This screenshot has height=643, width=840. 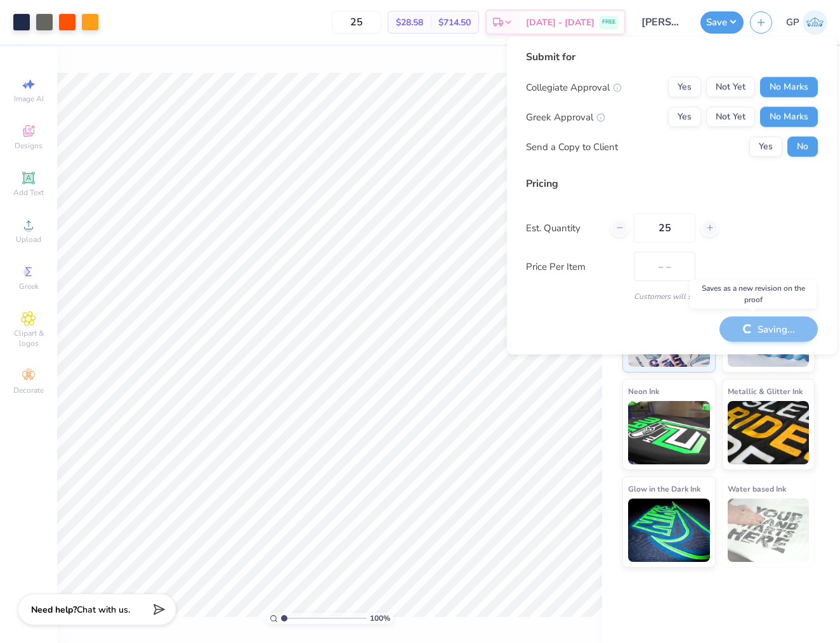 I want to click on div: Greek Approval, so click(x=565, y=116).